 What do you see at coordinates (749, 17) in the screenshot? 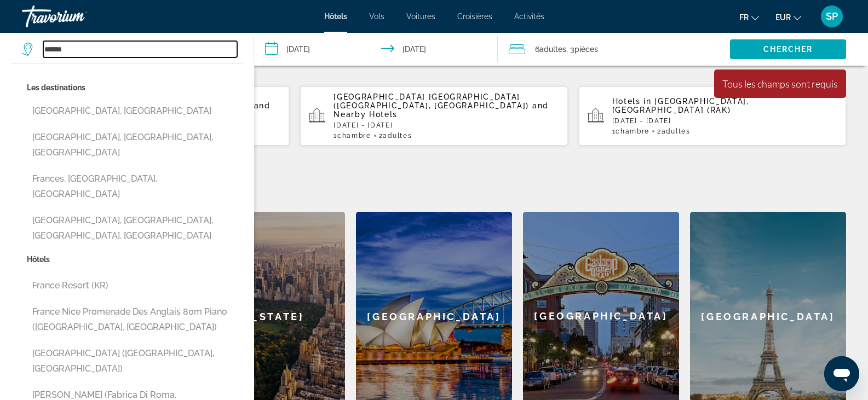
I see `button: Change language` at bounding box center [749, 17].